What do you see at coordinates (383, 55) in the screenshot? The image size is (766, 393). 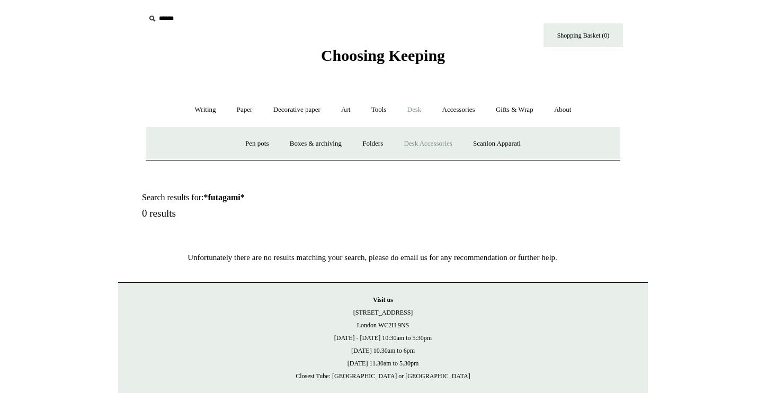 I see `span: Choosing Keeping` at bounding box center [383, 55].